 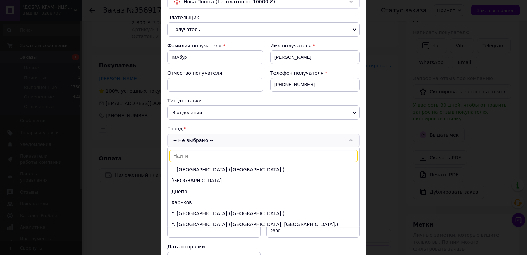 What do you see at coordinates (263, 191) in the screenshot?
I see `li: Днепр` at bounding box center [263, 191].